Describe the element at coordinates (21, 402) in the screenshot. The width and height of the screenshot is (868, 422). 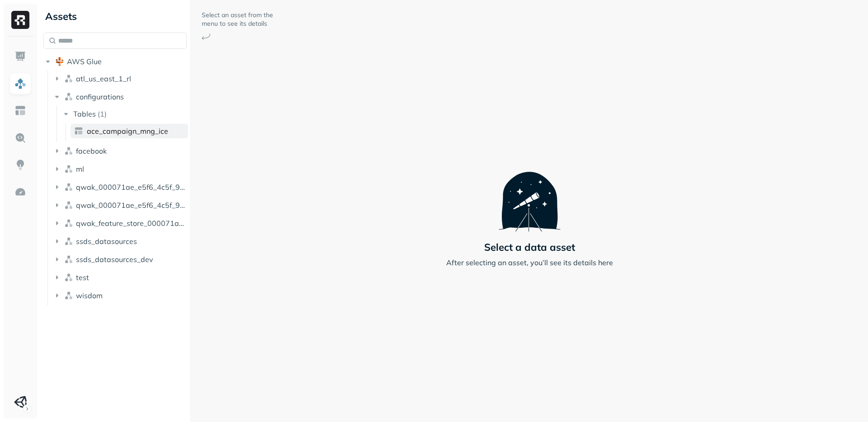
I see `img: Unity` at that location.